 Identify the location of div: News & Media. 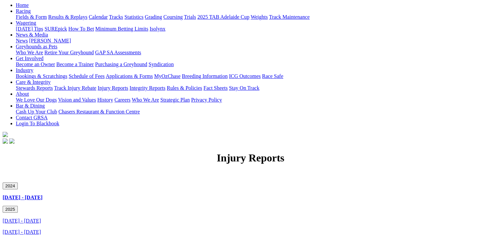
(257, 41).